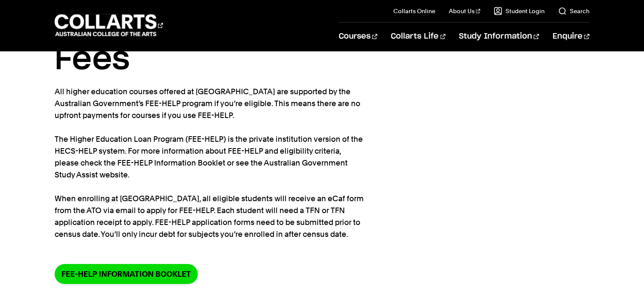  What do you see at coordinates (126, 274) in the screenshot?
I see `a: FEE-HELP information booklet` at bounding box center [126, 274].